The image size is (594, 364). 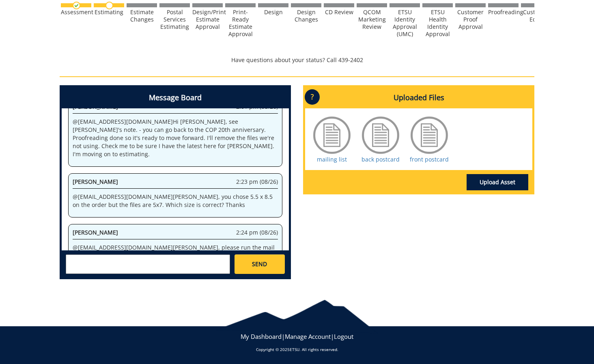 What do you see at coordinates (76, 5) in the screenshot?
I see `img: checkmark` at bounding box center [76, 5].